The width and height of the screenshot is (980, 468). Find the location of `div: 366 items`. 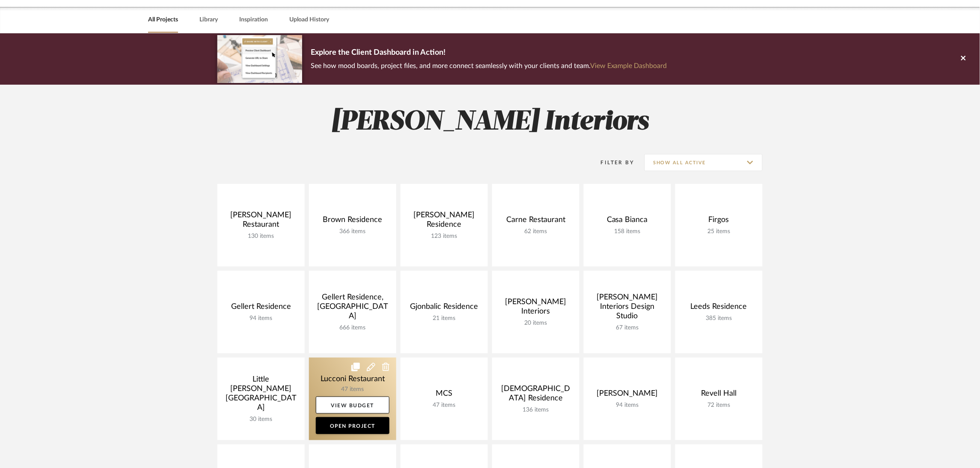

div: 366 items is located at coordinates (353, 232).